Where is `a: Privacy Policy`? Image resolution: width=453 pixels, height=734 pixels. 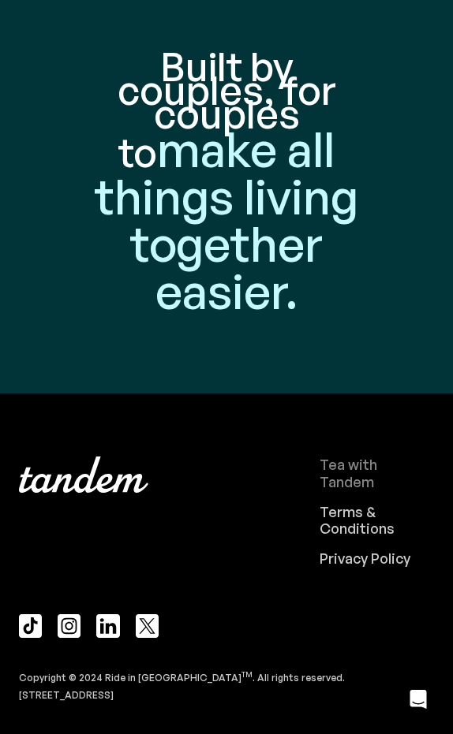
a: Privacy Policy is located at coordinates (376, 559).